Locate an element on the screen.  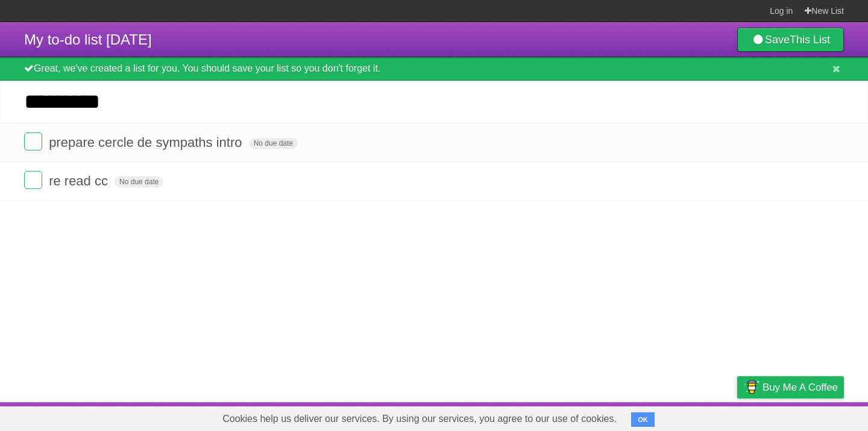
a: Privacy is located at coordinates (737, 417).